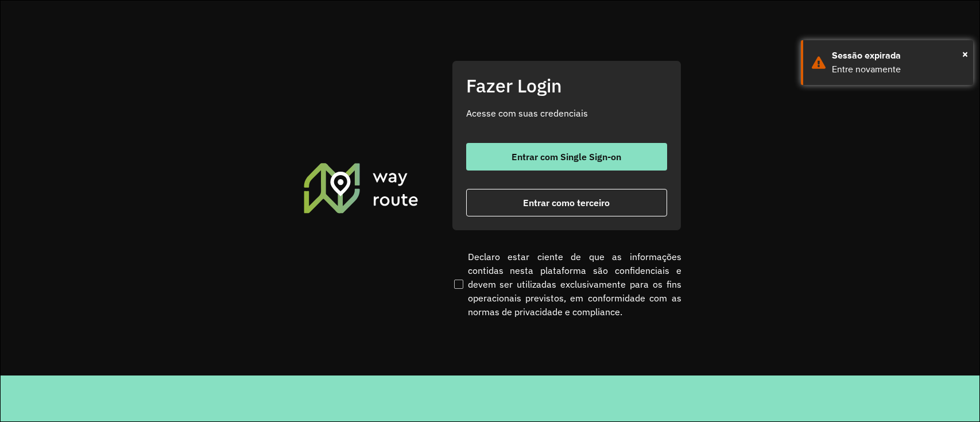 This screenshot has width=980, height=422. Describe the element at coordinates (567, 85) in the screenshot. I see `h2: Fazer Login` at that location.